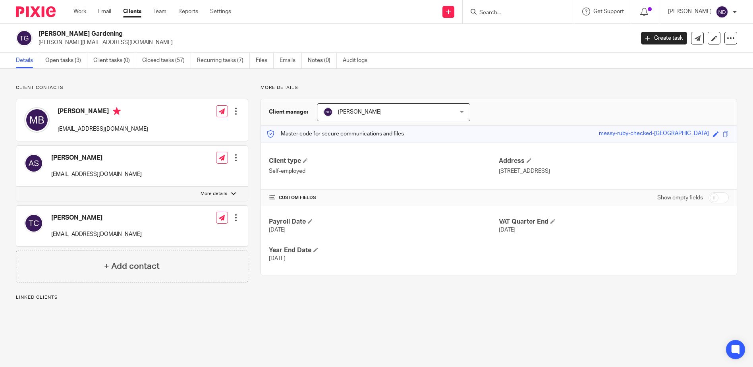 The image size is (753, 367). Describe the element at coordinates (609, 12) in the screenshot. I see `span: Get Support` at that location.